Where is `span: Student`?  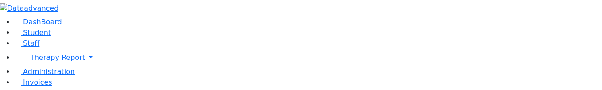
span: Student is located at coordinates (37, 32).